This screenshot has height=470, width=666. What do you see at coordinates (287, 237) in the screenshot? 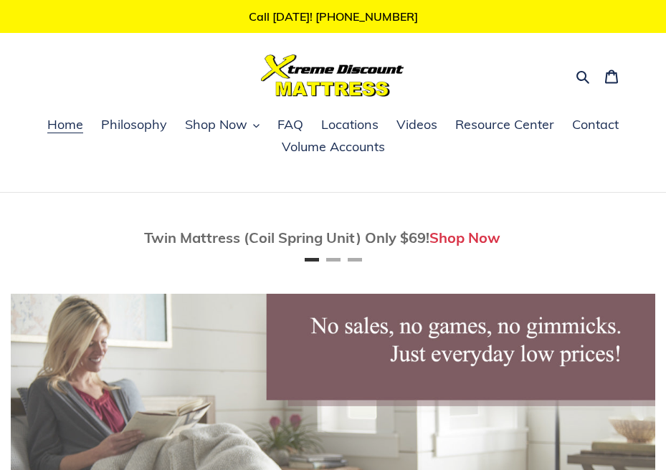
I see `span: Twin Mattress (Coil Spring Unit) Only $69!` at bounding box center [287, 237].